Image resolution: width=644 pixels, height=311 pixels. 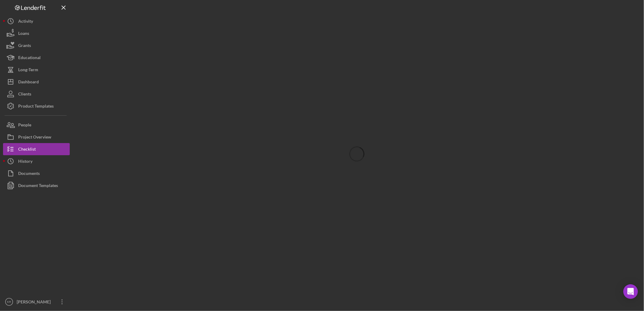 What do you see at coordinates (36, 107) in the screenshot?
I see `div: Product Templates` at bounding box center [36, 107].